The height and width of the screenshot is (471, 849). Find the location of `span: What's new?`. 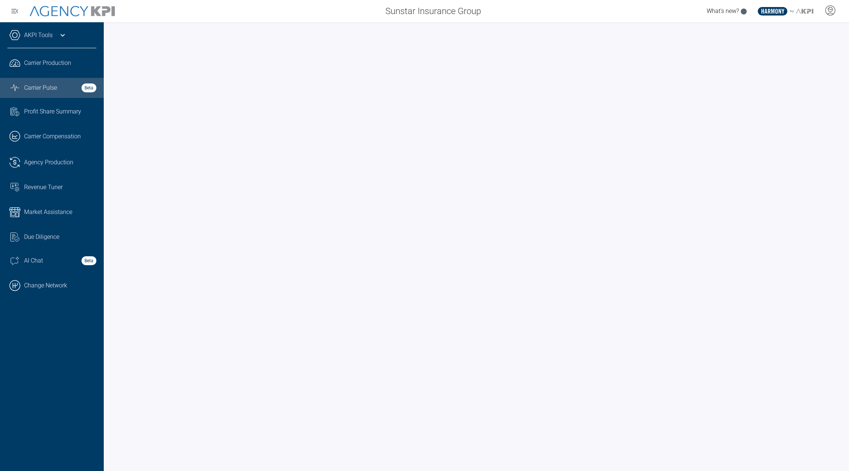

span: What's new? is located at coordinates (722, 11).